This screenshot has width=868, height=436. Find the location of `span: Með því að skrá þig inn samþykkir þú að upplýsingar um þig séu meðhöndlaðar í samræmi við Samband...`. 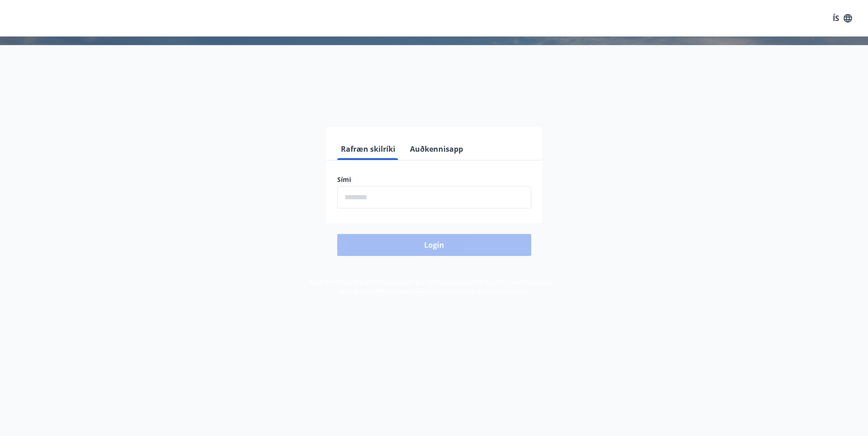

span: Með því að skrá þig inn samþykkir þú að upplýsingar um þig séu meðhöndlaðar í samræmi við Samband... is located at coordinates (433, 286).